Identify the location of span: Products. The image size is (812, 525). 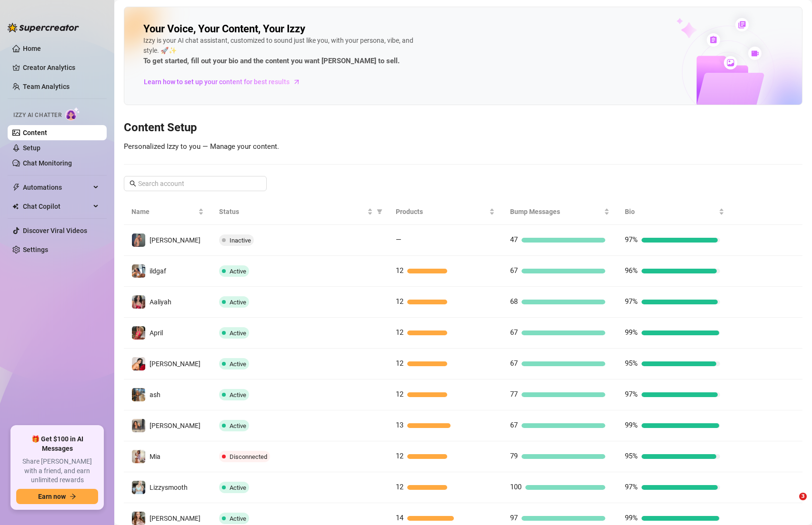
(441, 212).